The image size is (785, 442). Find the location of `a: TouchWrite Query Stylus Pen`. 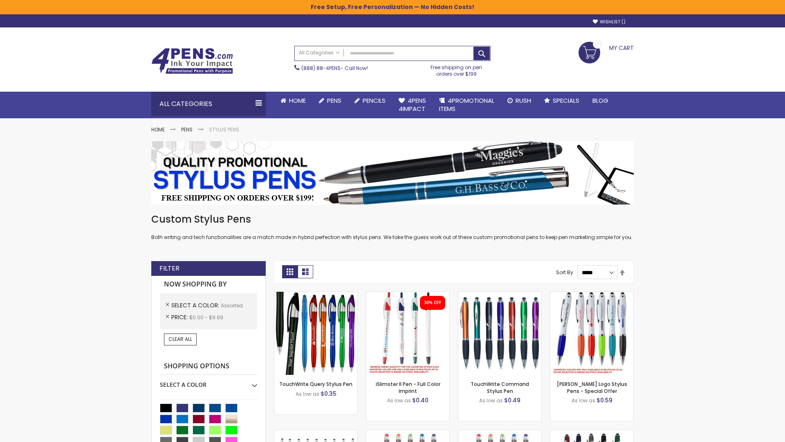

a: TouchWrite Query Stylus Pen is located at coordinates (316, 384).